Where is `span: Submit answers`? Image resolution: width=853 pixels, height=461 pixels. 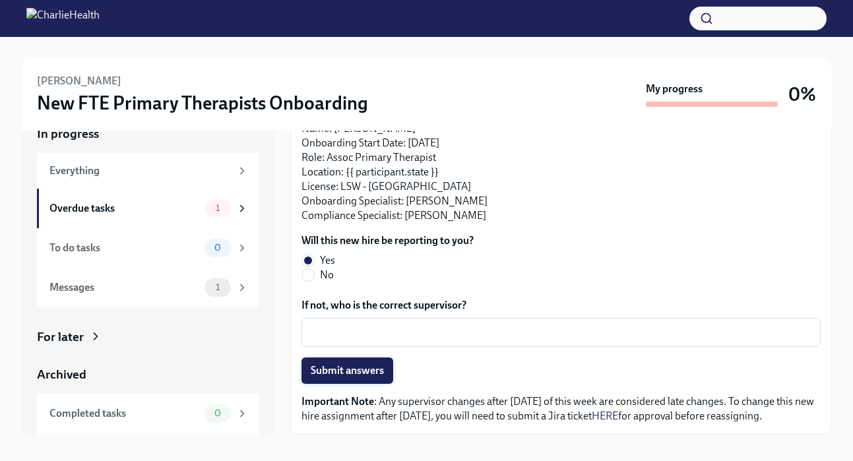
span: Submit answers is located at coordinates (347, 371).